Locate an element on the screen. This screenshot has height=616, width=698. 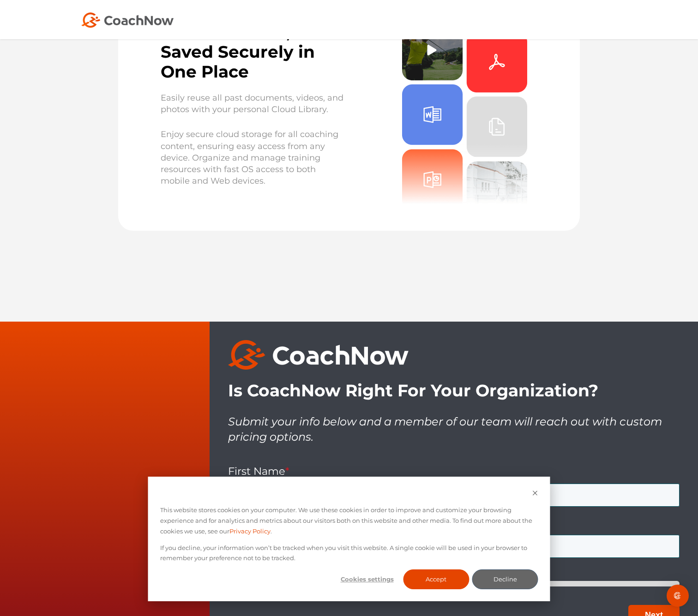
p: If you decline, your information won’t be tracked when you visit this website. A single cookie wi... is located at coordinates (349, 554).